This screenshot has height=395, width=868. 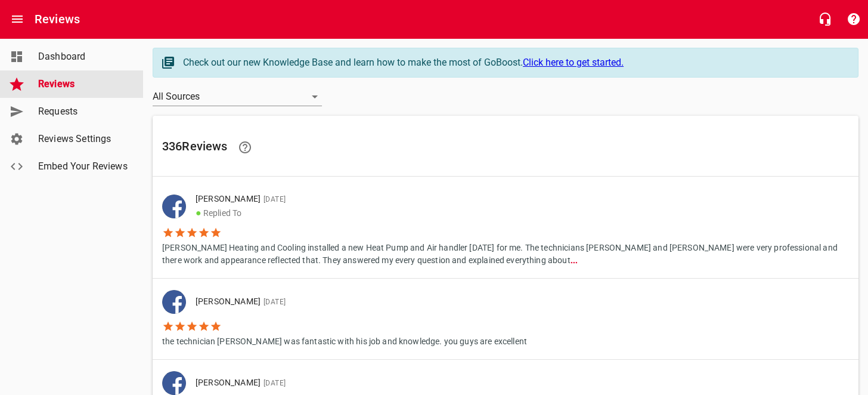 I want to click on a: Click here to get started., so click(x=573, y=62).